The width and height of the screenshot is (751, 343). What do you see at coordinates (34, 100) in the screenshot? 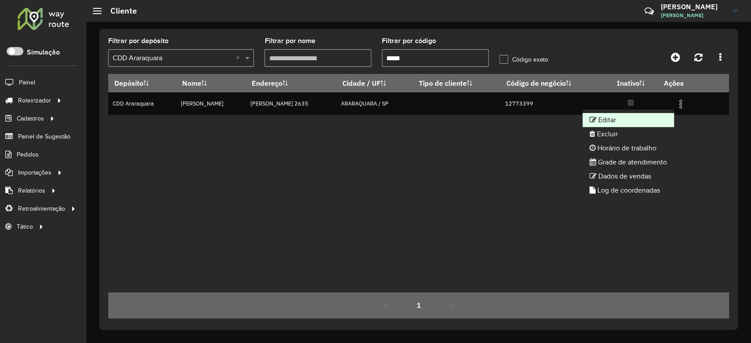
I see `span: Roteirizador` at bounding box center [34, 100].